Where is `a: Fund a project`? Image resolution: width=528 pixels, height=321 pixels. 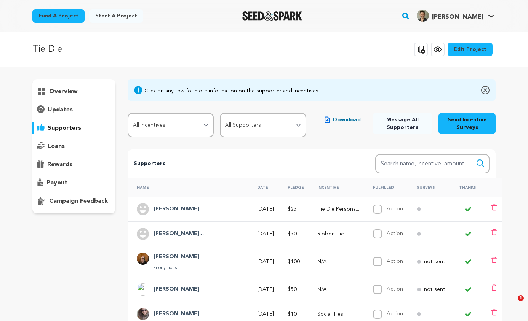
a: Fund a project is located at coordinates (58, 16).